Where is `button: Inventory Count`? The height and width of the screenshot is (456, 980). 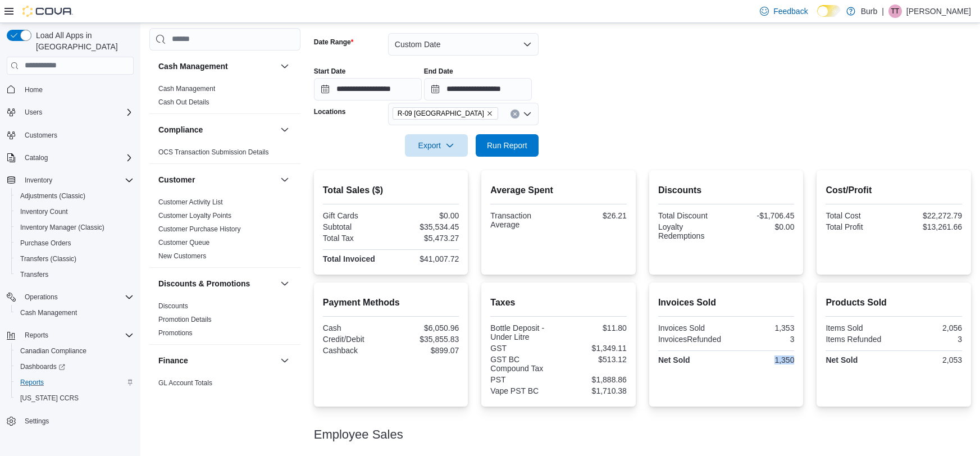
button: Inventory Count is located at coordinates (75, 212).